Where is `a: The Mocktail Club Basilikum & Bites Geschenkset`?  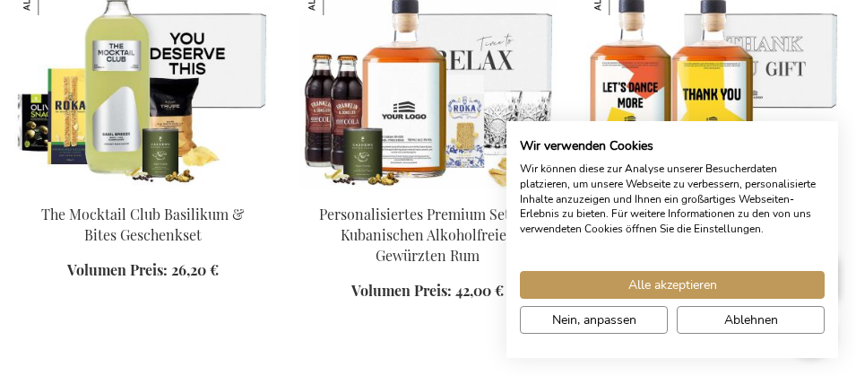
a: The Mocktail Club Basilikum & Bites Geschenkset is located at coordinates (143, 224).